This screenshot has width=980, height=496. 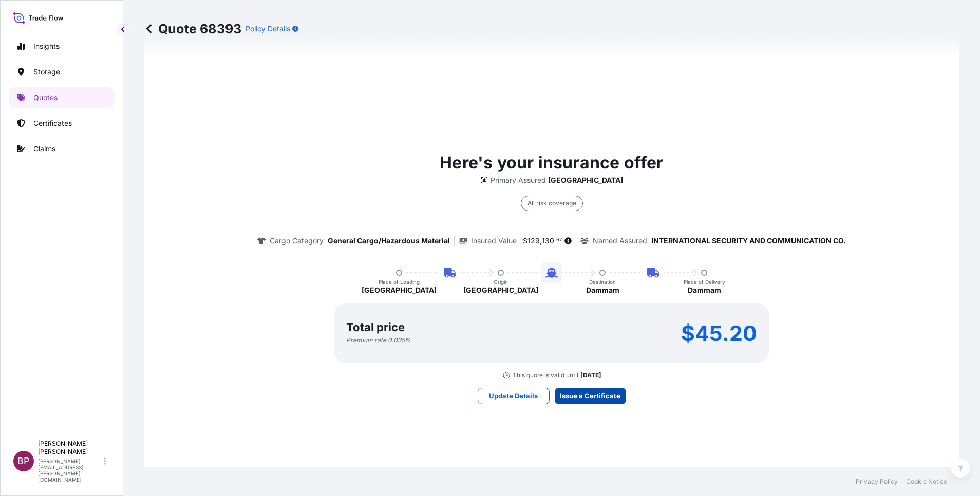 What do you see at coordinates (47, 71) in the screenshot?
I see `p: Storage` at bounding box center [47, 71].